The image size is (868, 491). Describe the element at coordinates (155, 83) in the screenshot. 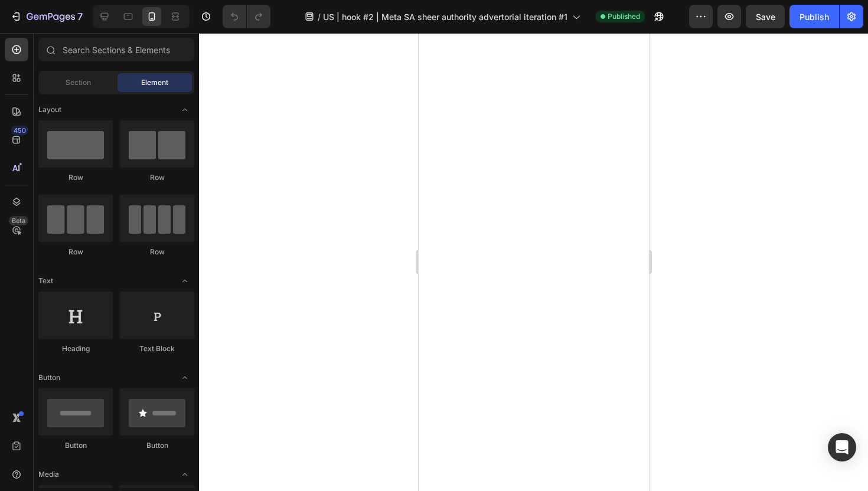

I see `span: Element` at that location.